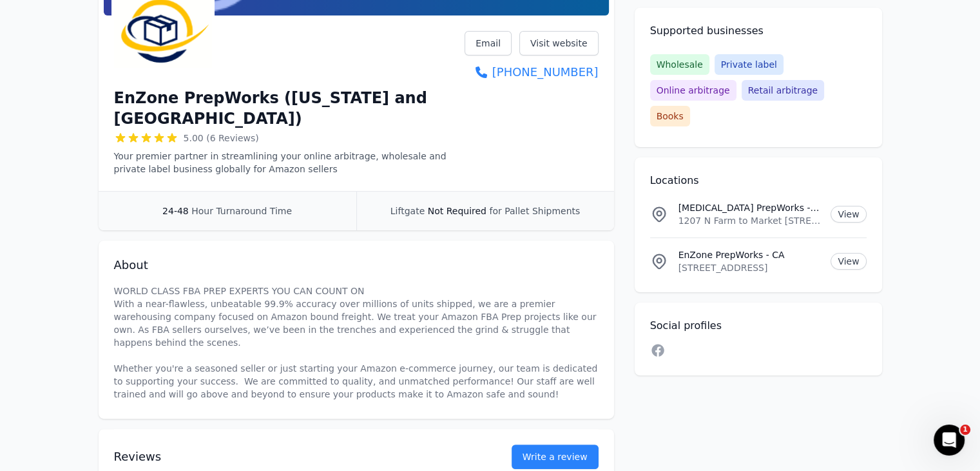  What do you see at coordinates (759, 326) in the screenshot?
I see `h2: Social profiles` at bounding box center [759, 326].